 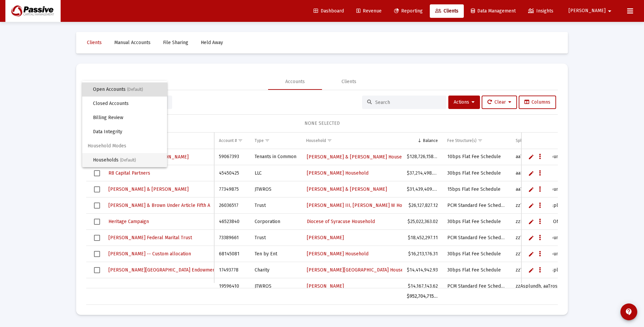 What do you see at coordinates (127, 160) in the screenshot?
I see `span: Households` at bounding box center [127, 160].